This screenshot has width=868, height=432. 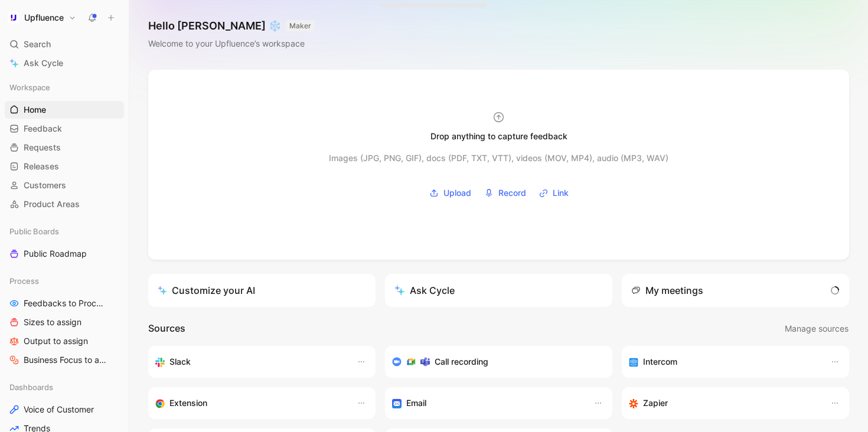 What do you see at coordinates (65, 186) in the screenshot?
I see `a: Customers` at bounding box center [65, 186].